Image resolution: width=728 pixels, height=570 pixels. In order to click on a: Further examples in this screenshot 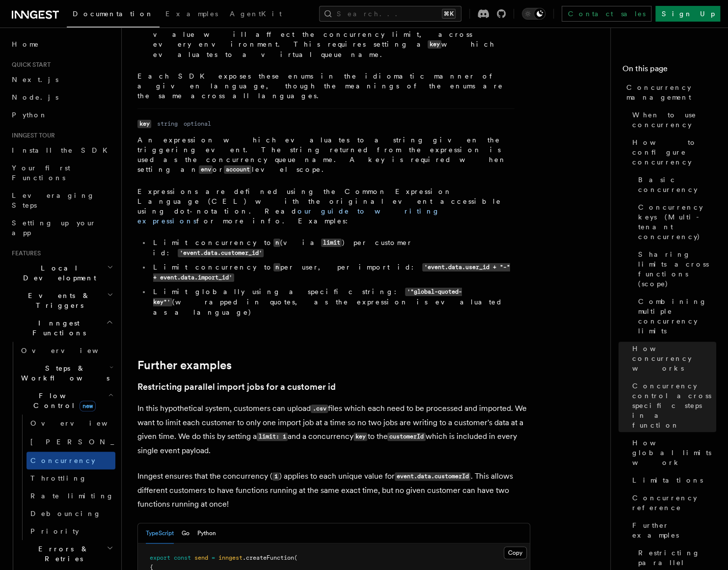, I will do `click(672, 531)`.